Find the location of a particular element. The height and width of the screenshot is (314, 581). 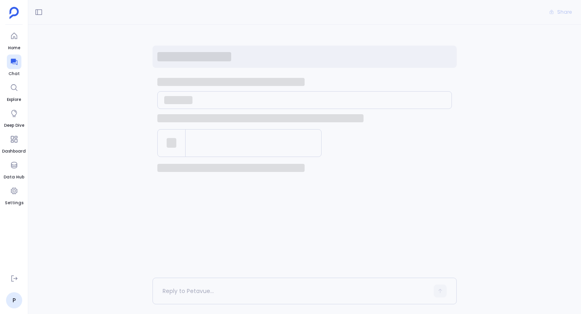

span: Dashboard is located at coordinates (14, 151).